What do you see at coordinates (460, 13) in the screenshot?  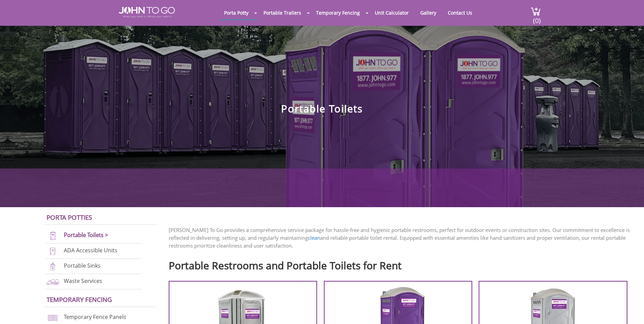 I see `a: Contact Us` at bounding box center [460, 13].